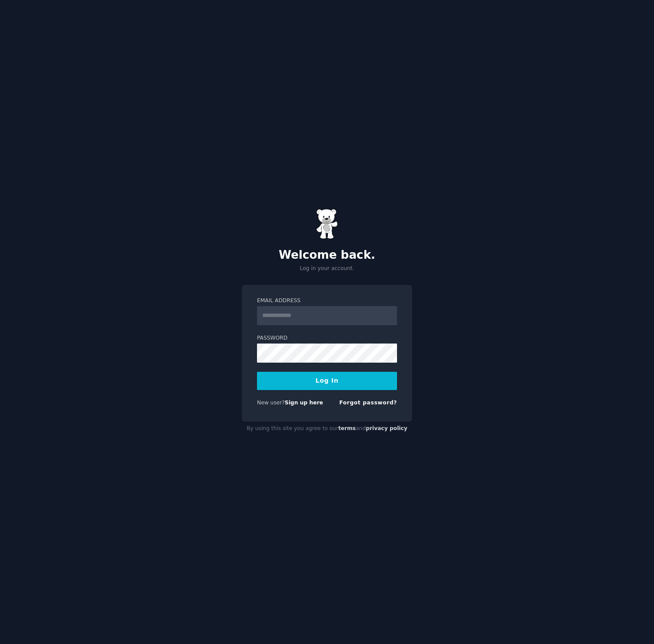 The image size is (654, 644). I want to click on button: Log In, so click(327, 381).